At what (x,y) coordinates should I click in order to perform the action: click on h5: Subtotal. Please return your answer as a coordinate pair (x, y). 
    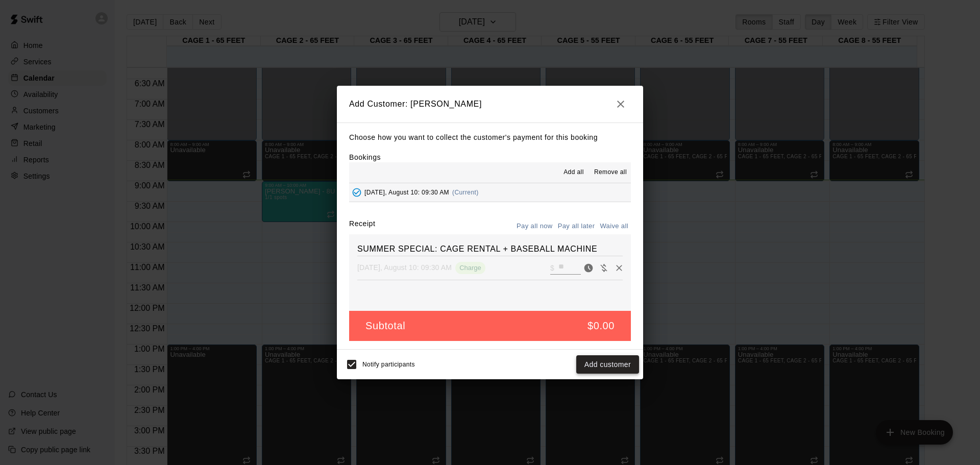
    Looking at the image, I should click on (386, 326).